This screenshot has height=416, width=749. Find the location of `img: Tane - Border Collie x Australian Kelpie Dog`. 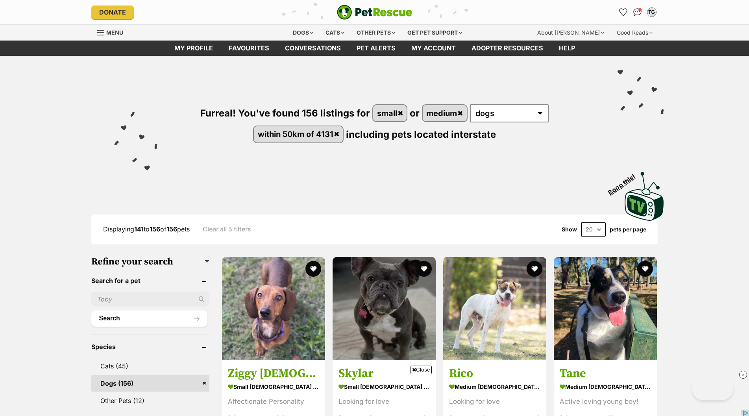

img: Tane - Border Collie x Australian Kelpie Dog is located at coordinates (605, 309).